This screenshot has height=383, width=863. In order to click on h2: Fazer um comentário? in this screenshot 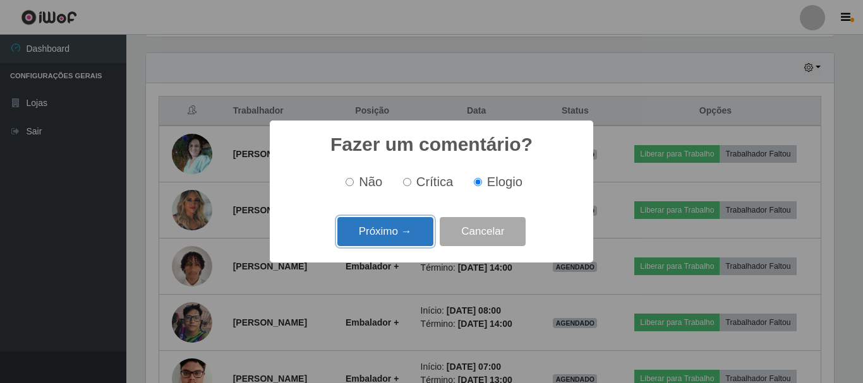, I will do `click(431, 145)`.